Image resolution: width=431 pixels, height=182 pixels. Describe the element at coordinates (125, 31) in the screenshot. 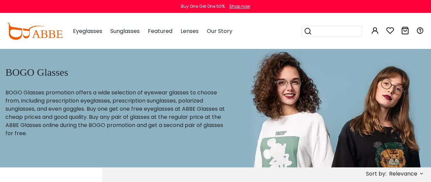

I see `span: Sunglasses` at that location.